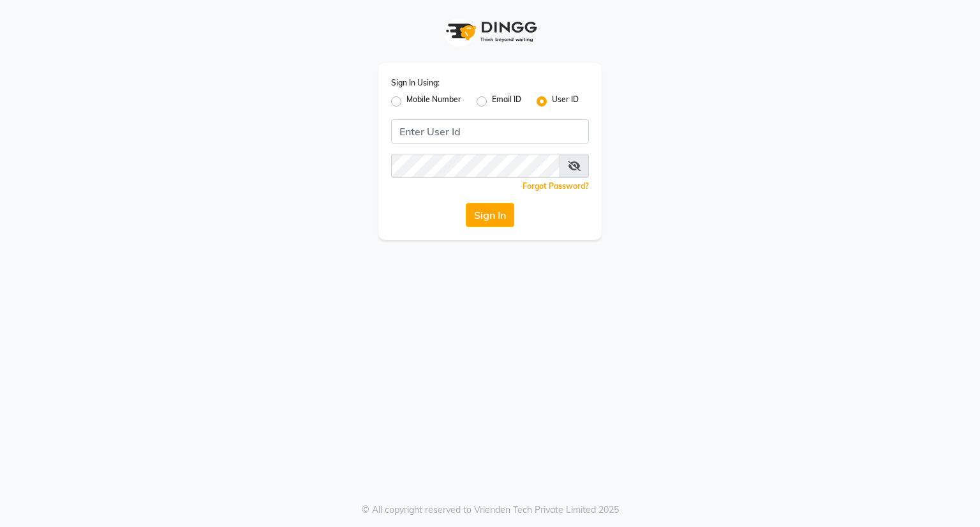  Describe the element at coordinates (490, 31) in the screenshot. I see `img: logo1.svg` at that location.